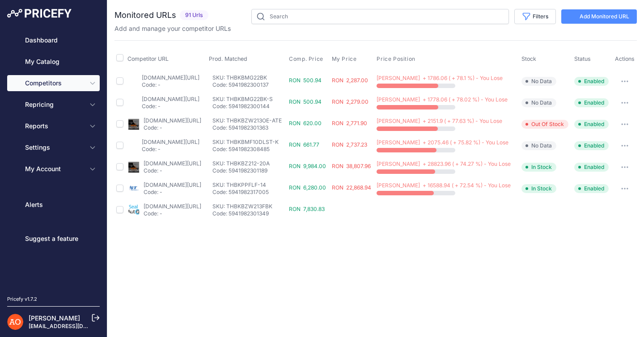 This screenshot has width=644, height=337. Describe the element at coordinates (53, 205) in the screenshot. I see `a: Alerts` at that location.